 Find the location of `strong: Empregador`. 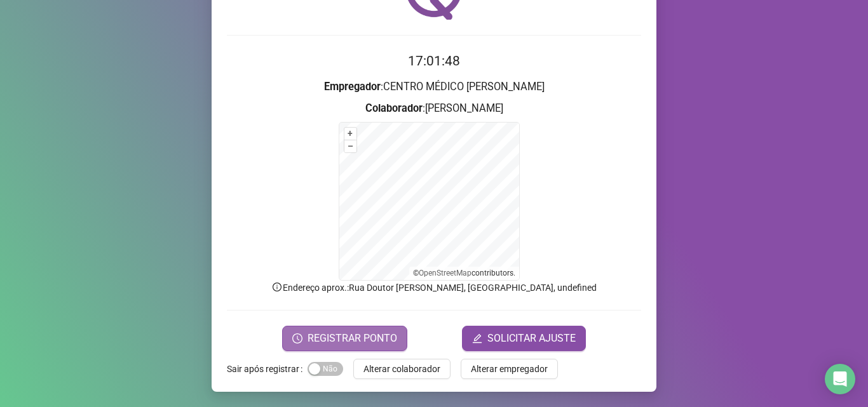

strong: Empregador is located at coordinates (352, 87).